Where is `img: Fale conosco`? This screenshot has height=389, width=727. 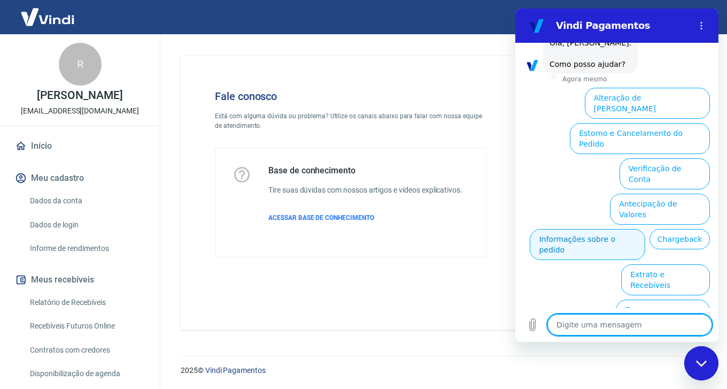 img: Fale conosco is located at coordinates (594, 144).